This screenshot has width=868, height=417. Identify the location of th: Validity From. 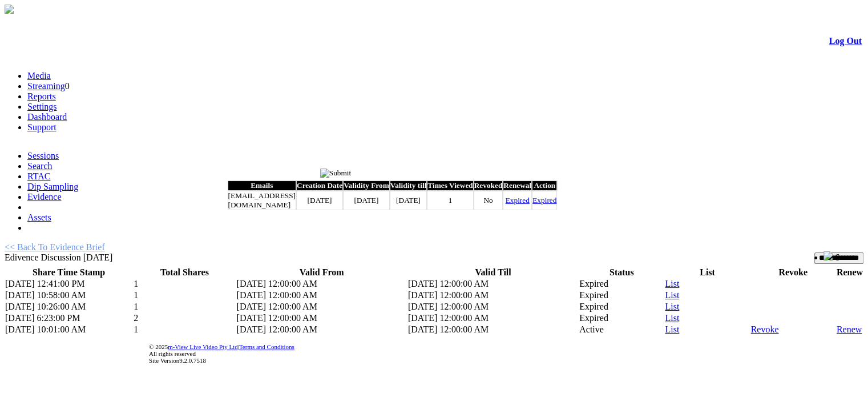
(367, 186).